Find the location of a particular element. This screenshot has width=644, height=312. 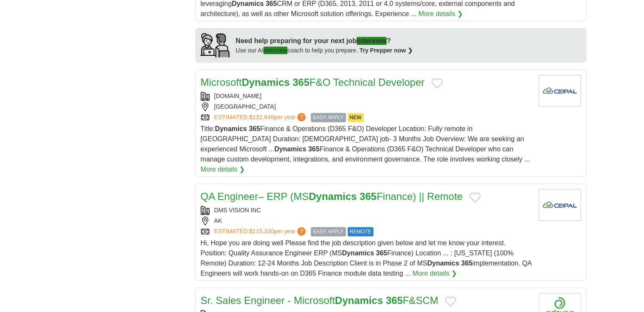

span: NEW is located at coordinates (355, 118).